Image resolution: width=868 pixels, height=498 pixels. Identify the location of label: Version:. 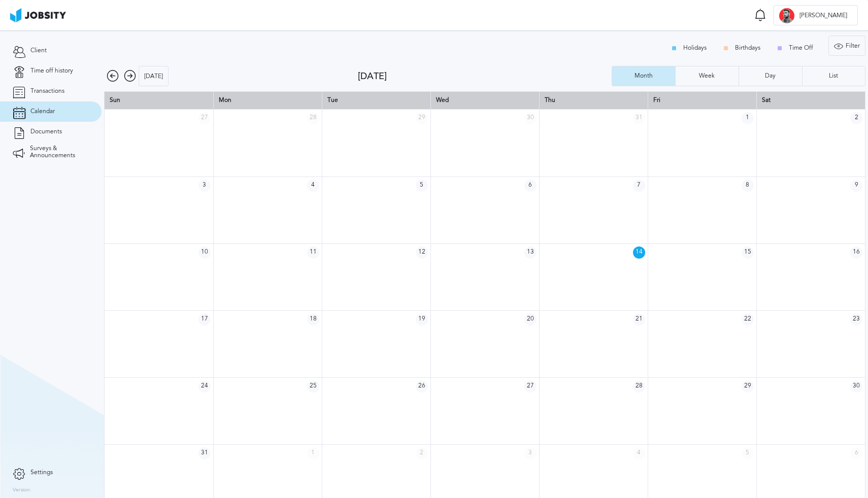
(22, 491).